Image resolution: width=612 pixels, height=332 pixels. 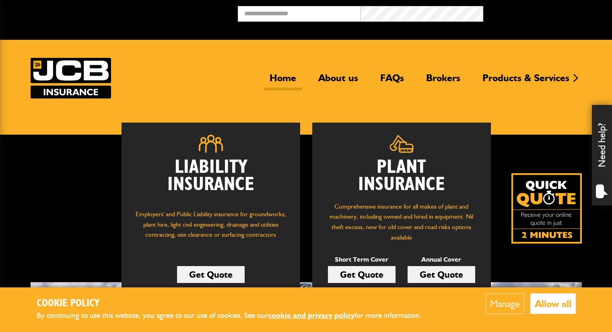 I want to click on a: Get your insurance quote isn just 2-minutes, so click(x=546, y=208).